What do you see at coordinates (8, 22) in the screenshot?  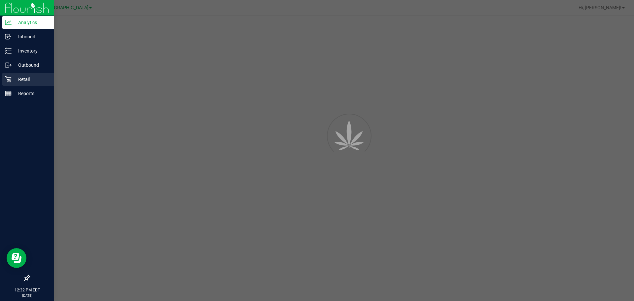 I see `inline-svg: Analytics` at bounding box center [8, 22].